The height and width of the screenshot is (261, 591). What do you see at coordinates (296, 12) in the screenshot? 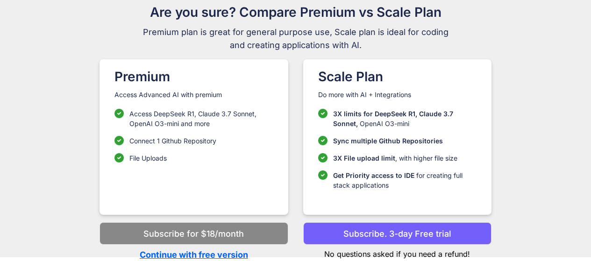
I see `h1: Are you sure? Compare Premium vs Scale Plan` at bounding box center [296, 12].